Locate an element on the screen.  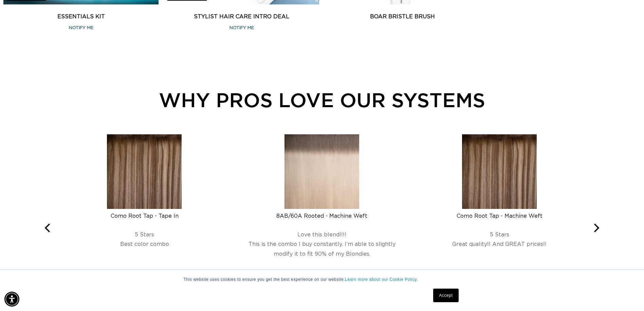
div: Best color combo is located at coordinates (144, 263).